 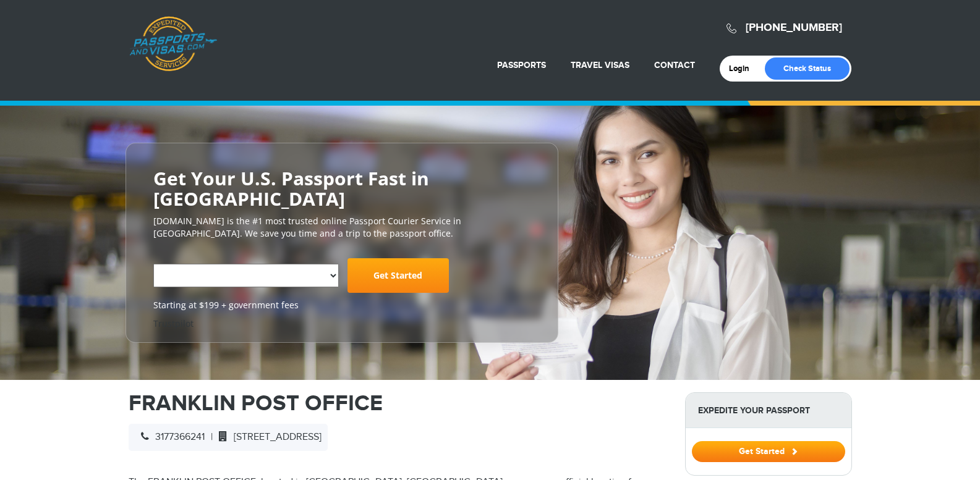 I want to click on a: Login, so click(x=744, y=68).